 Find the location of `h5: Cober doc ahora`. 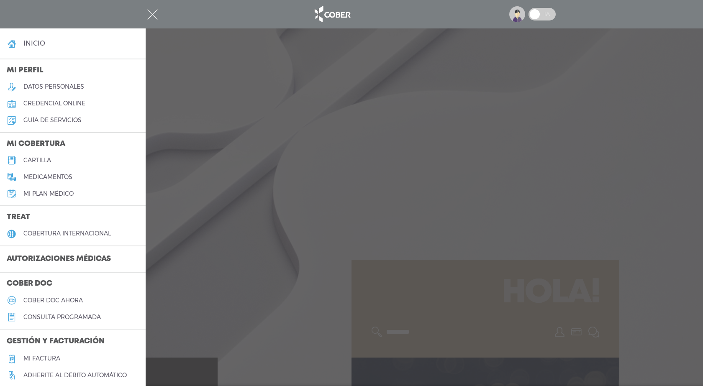

h5: Cober doc ahora is located at coordinates (53, 300).